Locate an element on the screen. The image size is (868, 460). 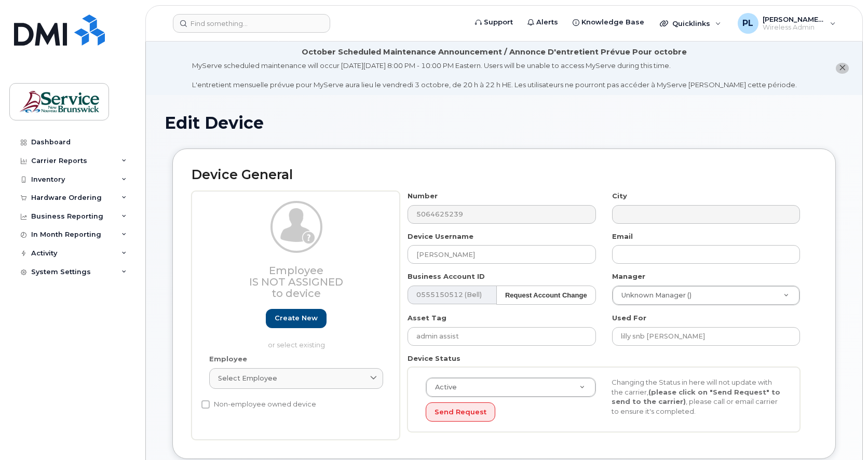
h3: Employee is located at coordinates (296, 282).